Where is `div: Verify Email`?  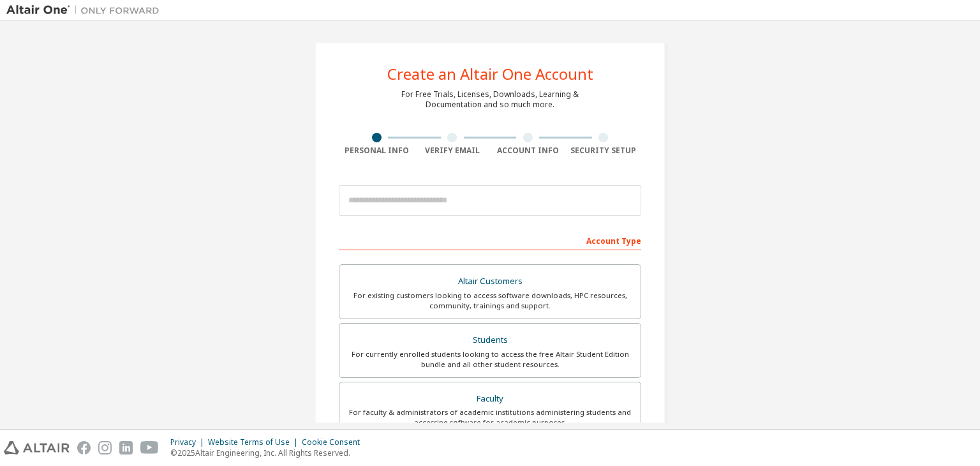
div: Verify Email is located at coordinates (452, 151).